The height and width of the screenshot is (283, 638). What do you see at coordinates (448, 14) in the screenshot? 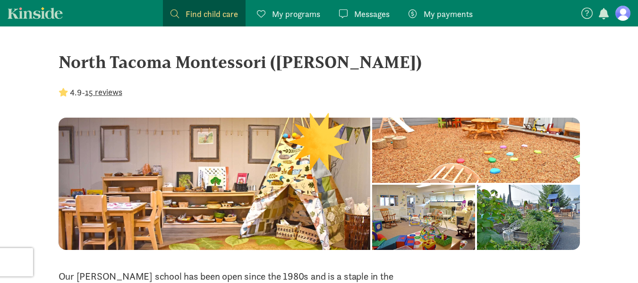
I see `span: My payments` at bounding box center [448, 14].